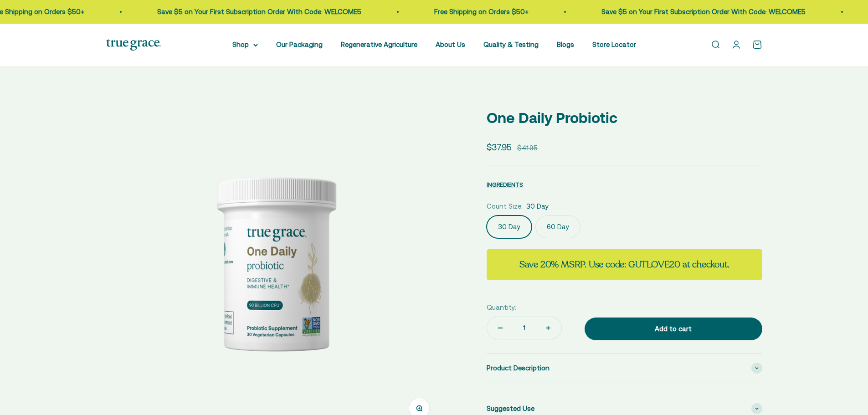  What do you see at coordinates (527, 148) in the screenshot?
I see `compare-at-price: $41.95` at bounding box center [527, 148].